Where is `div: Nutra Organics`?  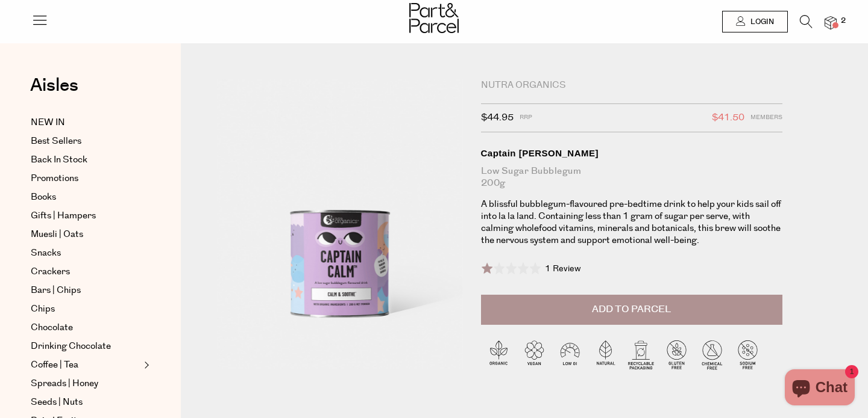
div: Nutra Organics is located at coordinates (631, 85).